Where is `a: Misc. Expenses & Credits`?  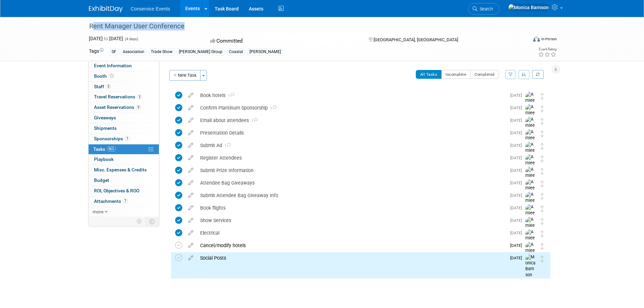 a: Misc. Expenses & Credits is located at coordinates (124, 170).